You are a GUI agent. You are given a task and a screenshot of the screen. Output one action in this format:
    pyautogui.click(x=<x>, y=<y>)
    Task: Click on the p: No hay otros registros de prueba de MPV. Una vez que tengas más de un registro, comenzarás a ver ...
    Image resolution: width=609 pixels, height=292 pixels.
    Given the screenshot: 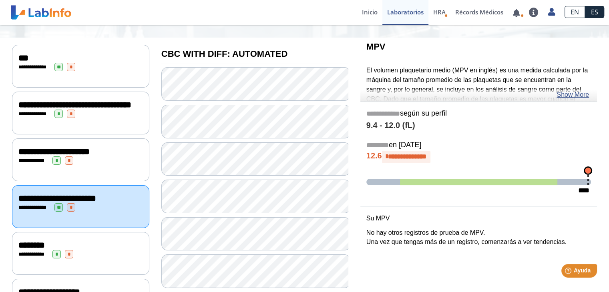 What is the action you would take?
    pyautogui.click(x=478, y=238)
    